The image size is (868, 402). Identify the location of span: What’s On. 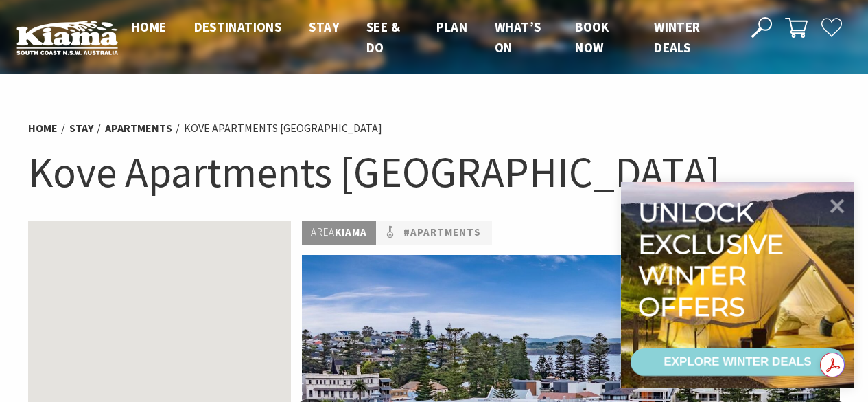
(517, 37).